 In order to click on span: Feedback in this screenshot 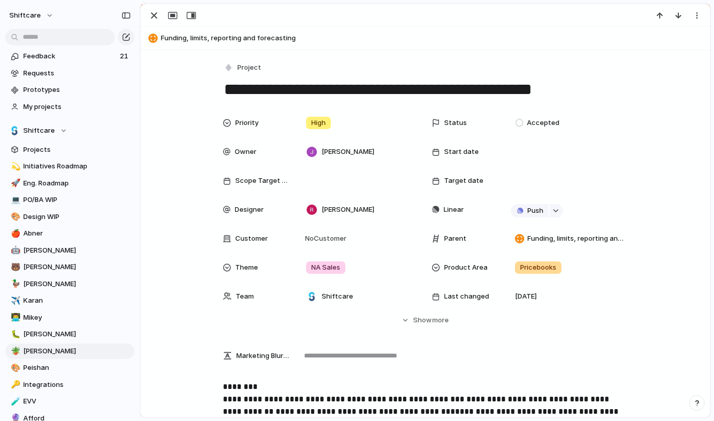, I will do `click(70, 56)`.